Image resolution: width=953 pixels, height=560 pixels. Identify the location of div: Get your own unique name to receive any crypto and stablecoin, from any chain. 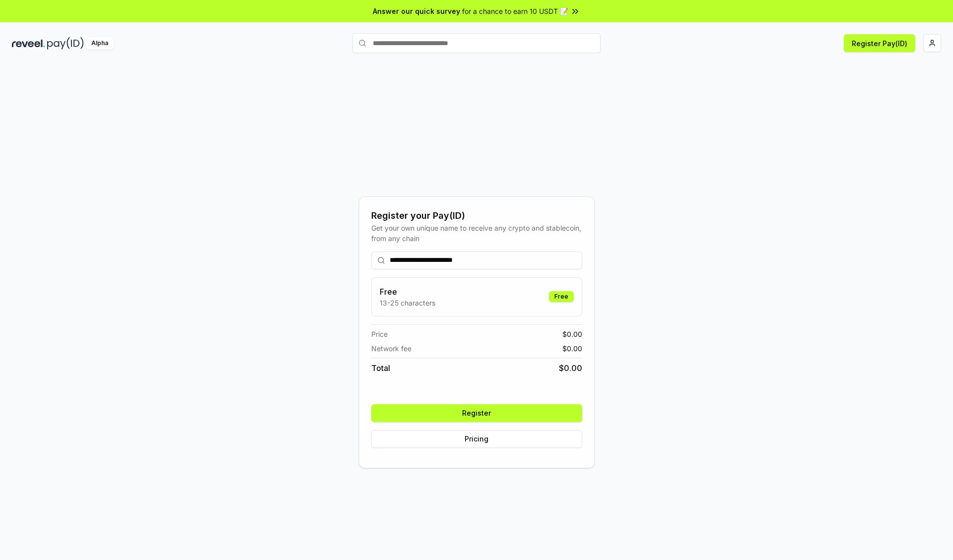
(476, 234).